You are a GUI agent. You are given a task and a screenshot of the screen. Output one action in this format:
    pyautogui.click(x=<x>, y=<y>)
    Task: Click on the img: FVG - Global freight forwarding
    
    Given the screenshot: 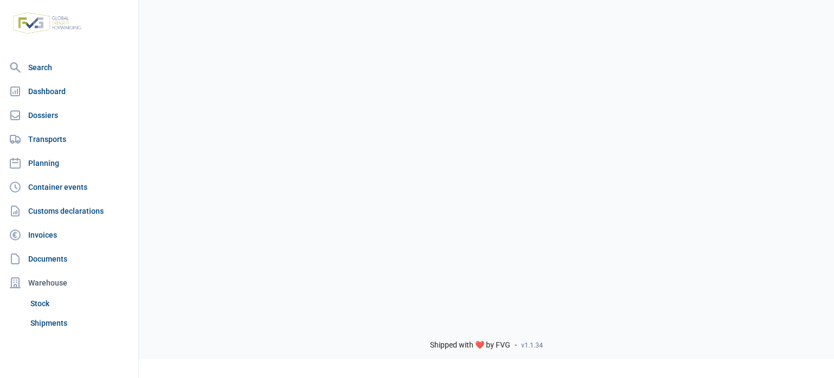 What is the action you would take?
    pyautogui.click(x=47, y=23)
    